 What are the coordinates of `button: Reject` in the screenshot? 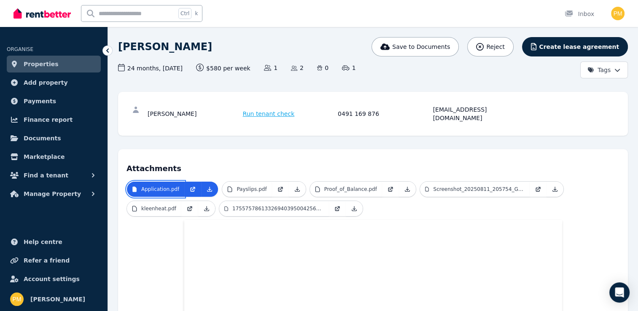 It's located at (490, 47).